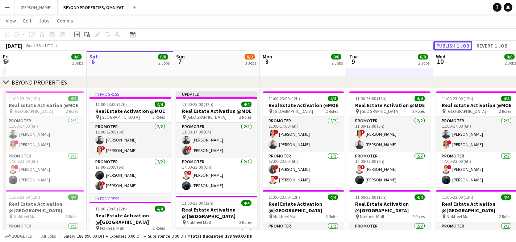 This screenshot has width=516, height=242. Describe the element at coordinates (250, 63) in the screenshot. I see `div: 3 Jobs` at that location.